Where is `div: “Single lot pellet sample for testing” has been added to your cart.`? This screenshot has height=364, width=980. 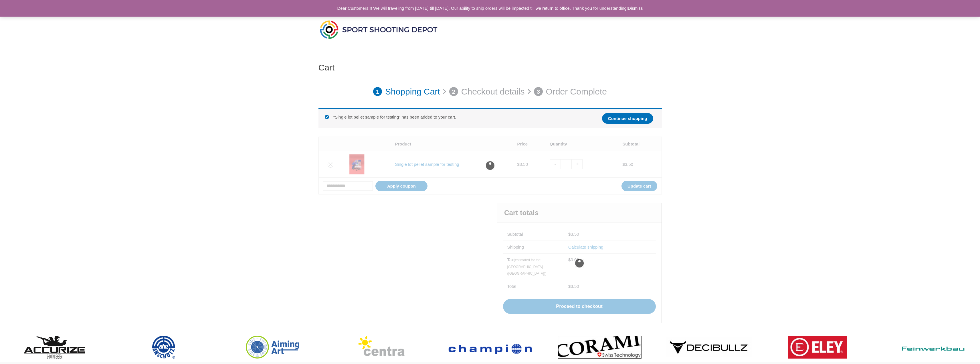
div: “Single lot pellet sample for testing” has been added to your cart. is located at coordinates (490, 118).